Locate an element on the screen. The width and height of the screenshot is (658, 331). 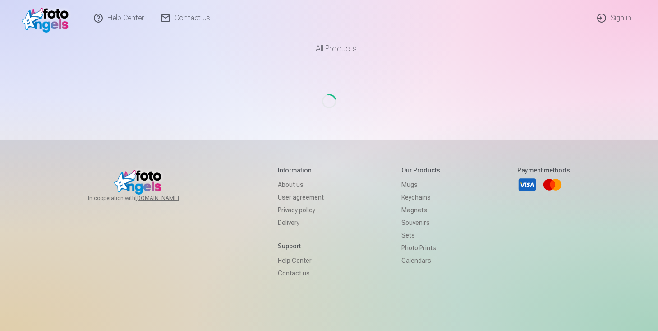
a: User agreement is located at coordinates (301, 197).